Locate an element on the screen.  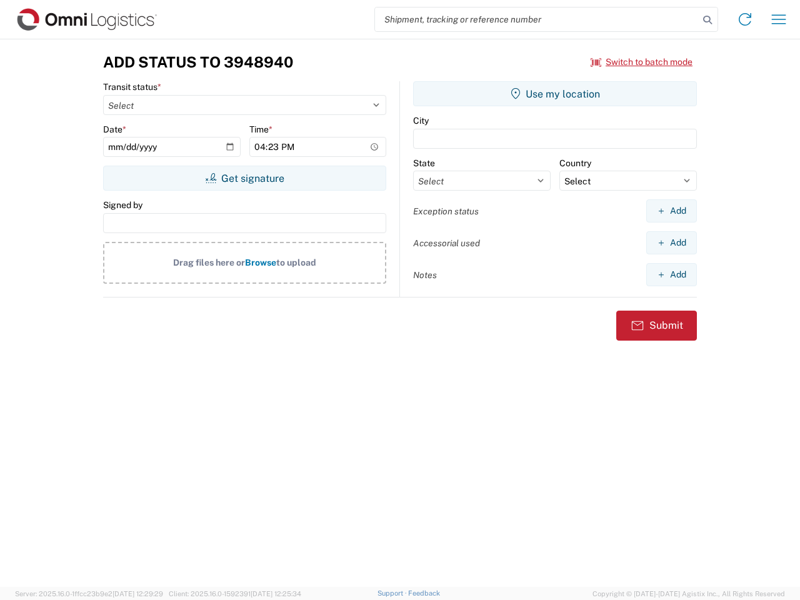
label: Transit status is located at coordinates (132, 87).